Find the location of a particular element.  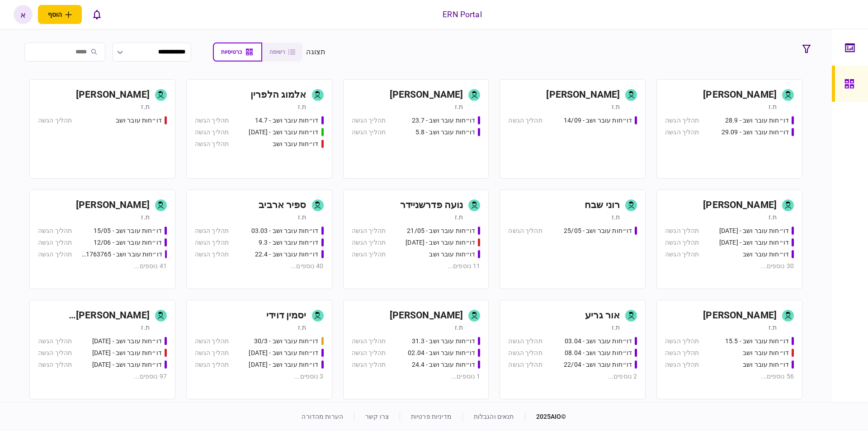

div: תצוגה is located at coordinates (316, 52).